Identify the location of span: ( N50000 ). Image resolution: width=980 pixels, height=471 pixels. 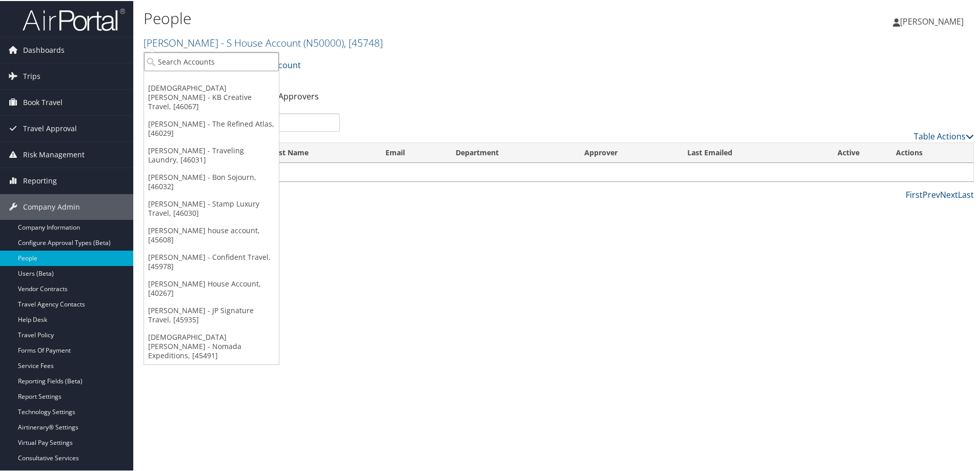
(324, 42).